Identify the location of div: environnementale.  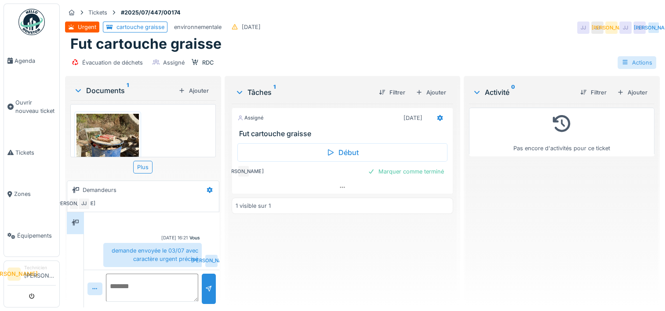
(198, 27).